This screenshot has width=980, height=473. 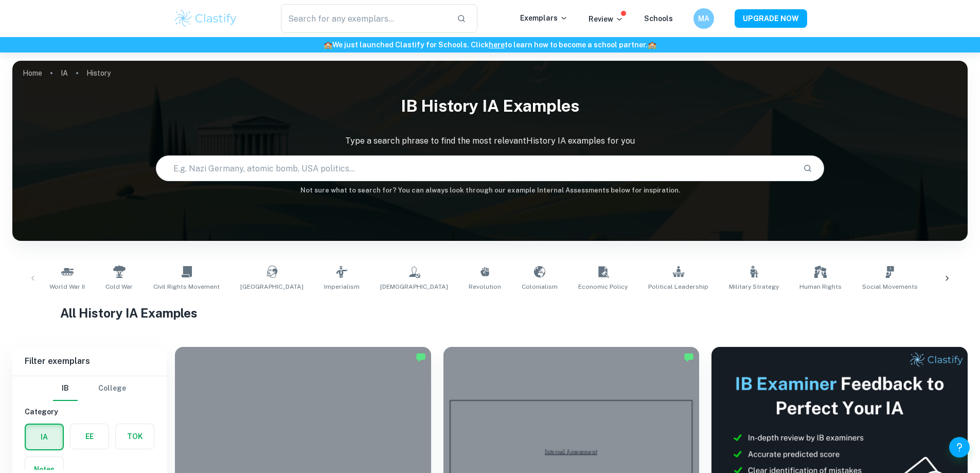 I want to click on span: Revolution, so click(x=484, y=287).